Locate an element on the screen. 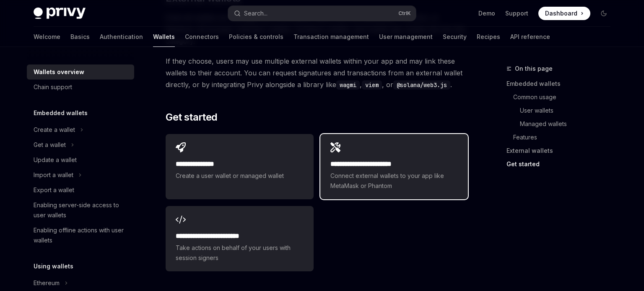 Image resolution: width=644 pixels, height=291 pixels. div: Export a wallet is located at coordinates (54, 190).